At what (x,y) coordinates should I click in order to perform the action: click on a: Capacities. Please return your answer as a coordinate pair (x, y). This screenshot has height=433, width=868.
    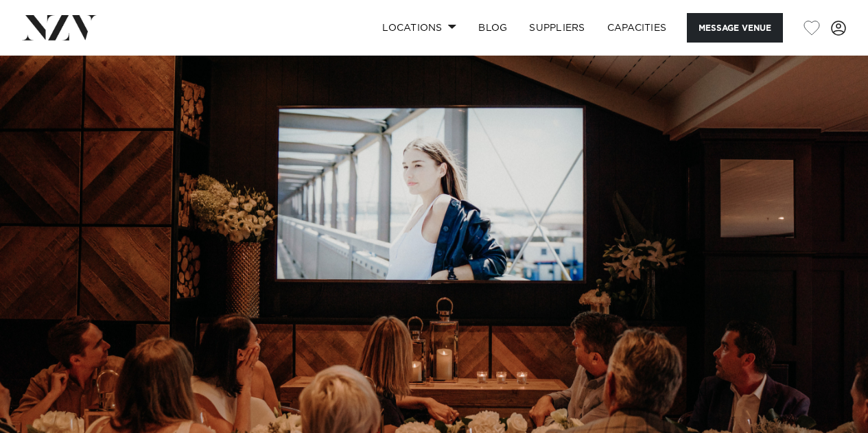
    Looking at the image, I should click on (637, 27).